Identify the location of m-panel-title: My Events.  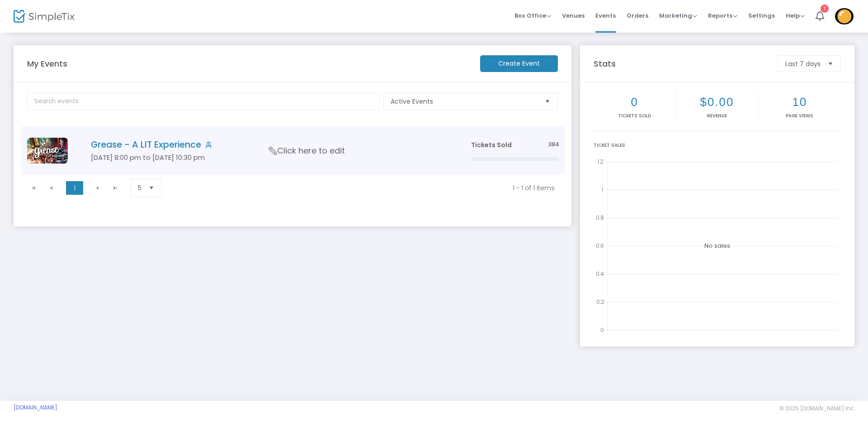
(249, 63).